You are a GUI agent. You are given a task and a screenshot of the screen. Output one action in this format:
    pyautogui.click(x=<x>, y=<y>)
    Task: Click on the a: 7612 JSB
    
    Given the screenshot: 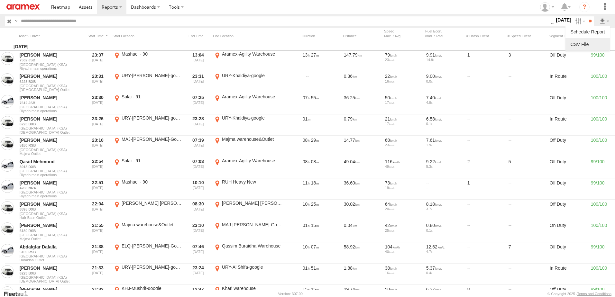 What is the action you would take?
    pyautogui.click(x=51, y=103)
    